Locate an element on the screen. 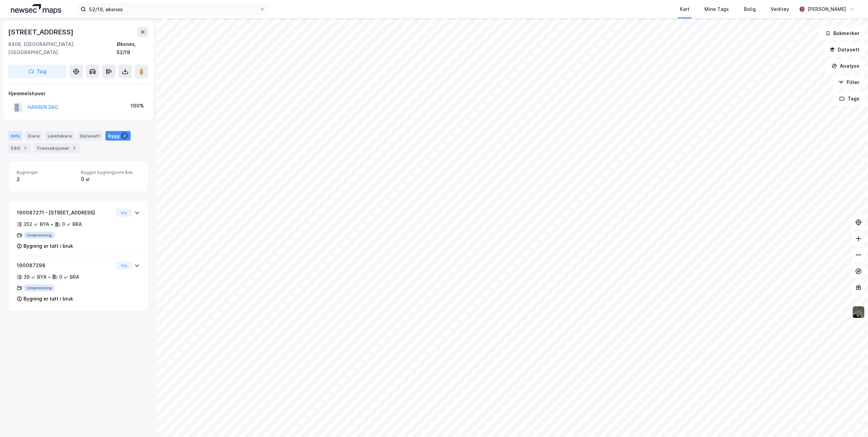 This screenshot has width=868, height=437. div: Info is located at coordinates (16, 136).